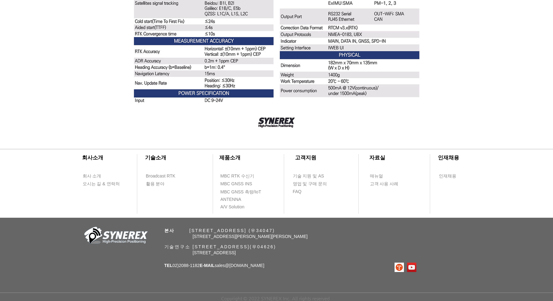 The height and width of the screenshot is (301, 553). I want to click on span: ​고객지원, so click(306, 158).